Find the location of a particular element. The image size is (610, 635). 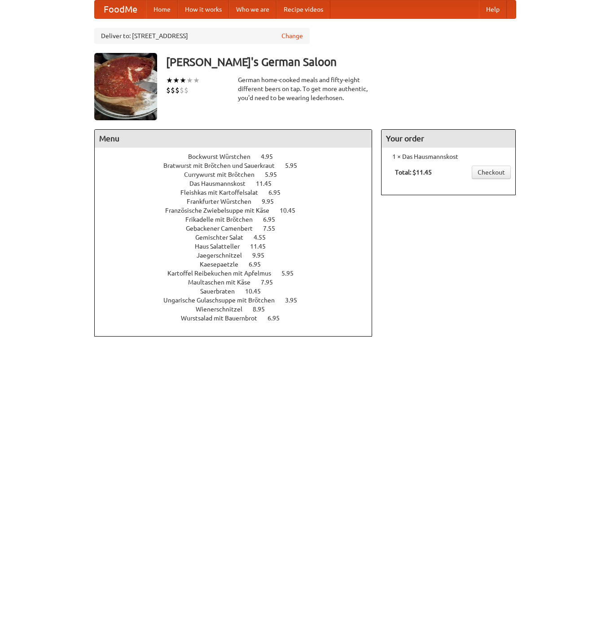

a: Jaegerschnitzel 9.95 is located at coordinates (239, 255).